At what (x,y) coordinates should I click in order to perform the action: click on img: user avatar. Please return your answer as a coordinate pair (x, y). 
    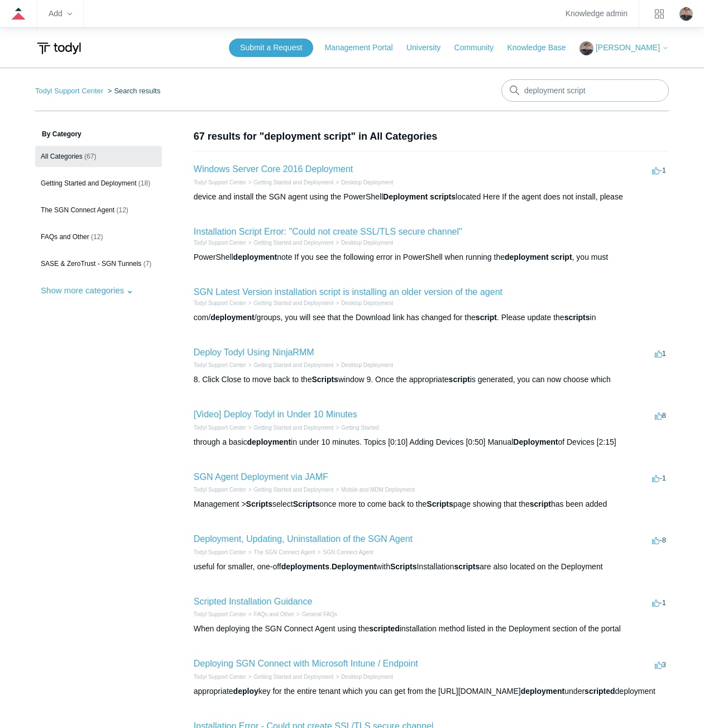
    Looking at the image, I should click on (687, 14).